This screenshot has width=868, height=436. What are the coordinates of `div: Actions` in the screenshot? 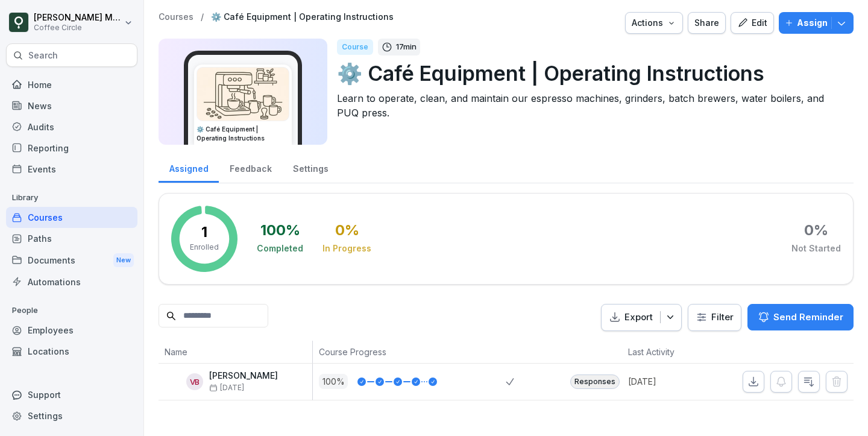 It's located at (654, 23).